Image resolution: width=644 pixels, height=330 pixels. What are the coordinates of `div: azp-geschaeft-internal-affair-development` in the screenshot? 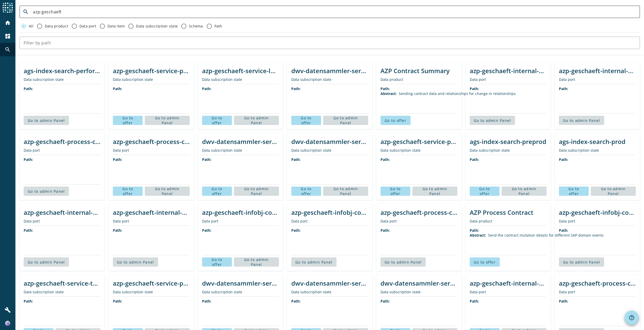 It's located at (62, 212).